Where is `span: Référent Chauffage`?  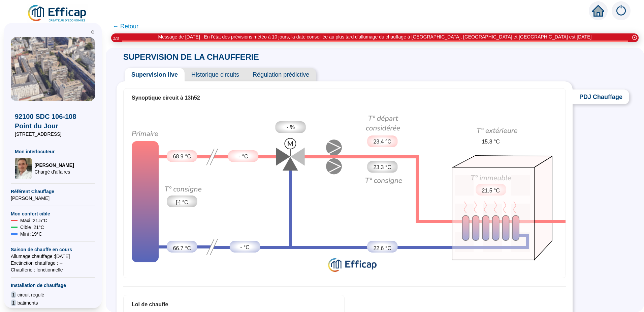 span: Référent Chauffage is located at coordinates (53, 191).